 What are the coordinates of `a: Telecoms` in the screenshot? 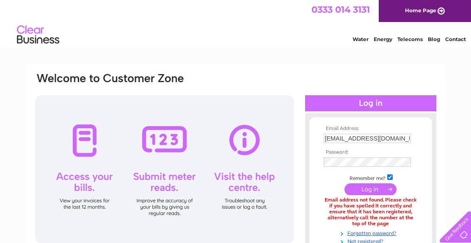 It's located at (410, 39).